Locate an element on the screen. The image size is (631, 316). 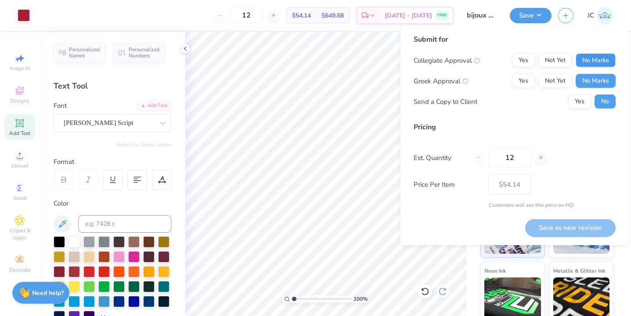
span: Add Text is located at coordinates (20, 133).